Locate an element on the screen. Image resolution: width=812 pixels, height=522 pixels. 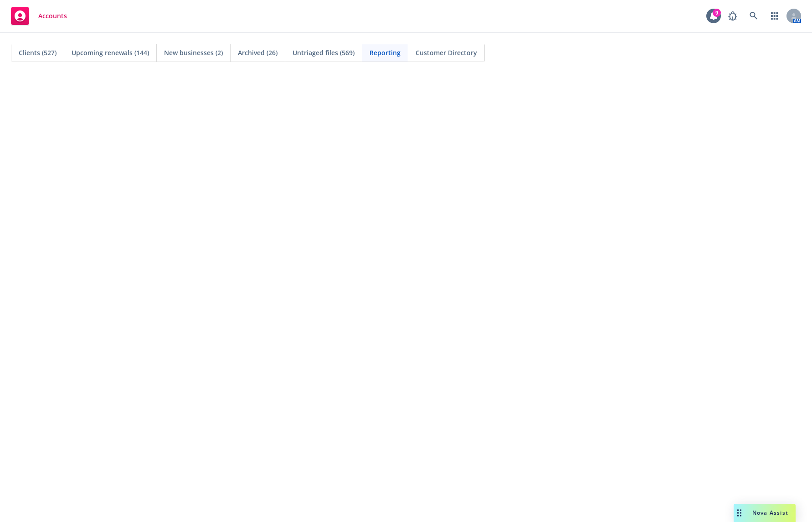
button: Nova Assist is located at coordinates (765, 512).